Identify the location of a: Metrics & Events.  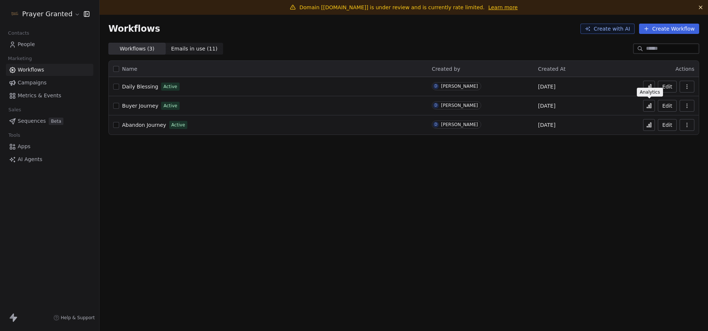
(49, 96).